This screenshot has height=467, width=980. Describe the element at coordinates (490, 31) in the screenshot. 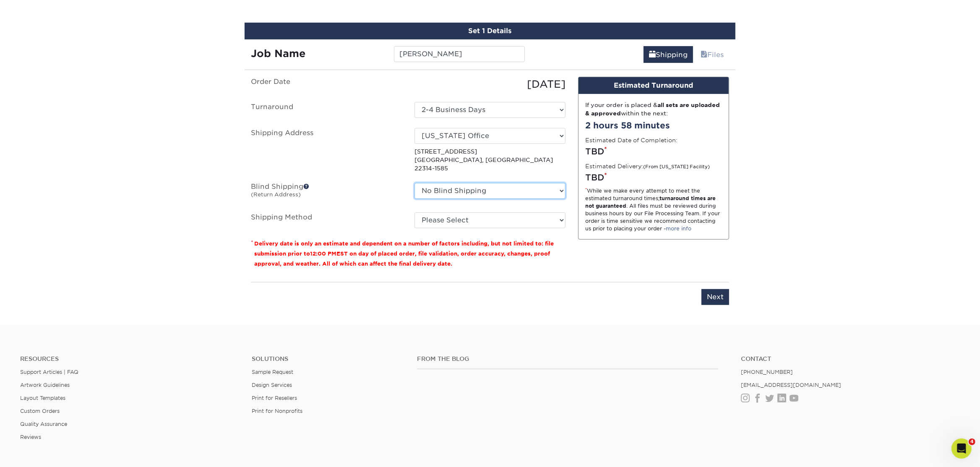

I see `div: Set 1 Details` at that location.